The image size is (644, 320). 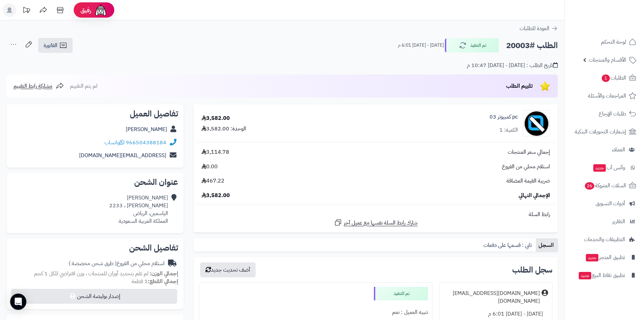 What do you see at coordinates (605, 96) in the screenshot?
I see `a: المراجعات والأسئلة` at bounding box center [605, 96].